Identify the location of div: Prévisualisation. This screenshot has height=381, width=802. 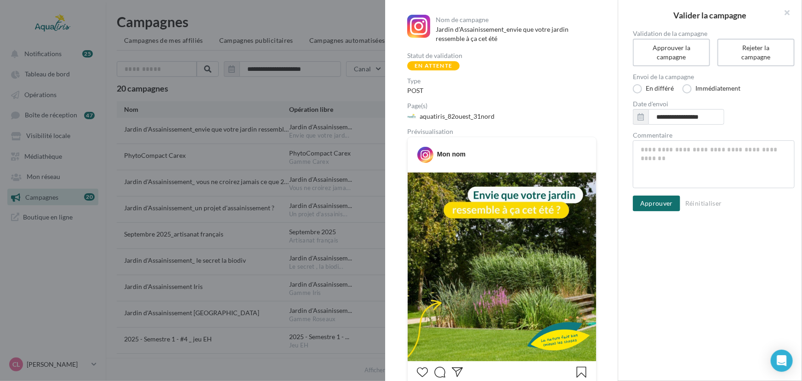
(501, 131).